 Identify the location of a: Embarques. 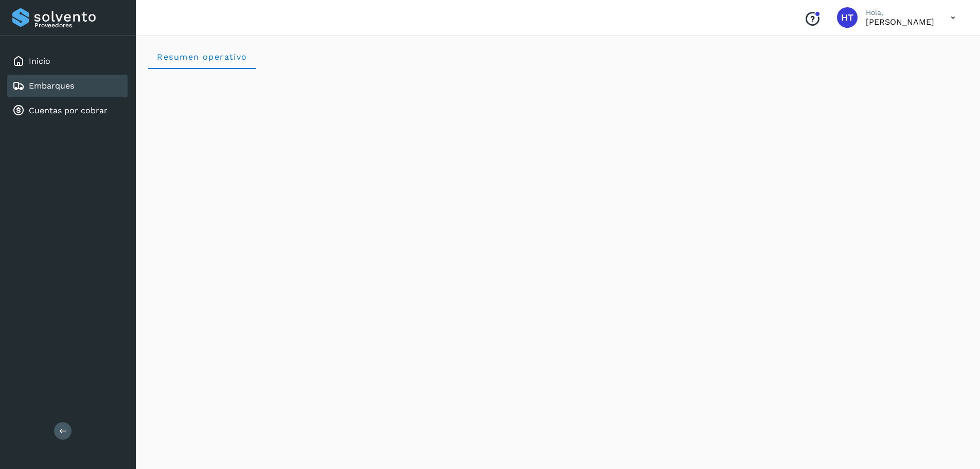
(52, 85).